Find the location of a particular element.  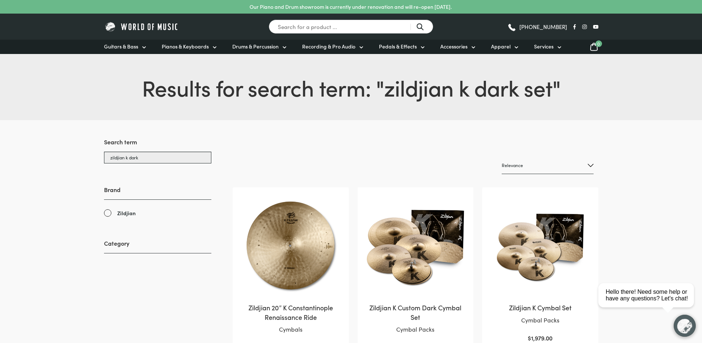

select: Shop order is located at coordinates (548, 165).